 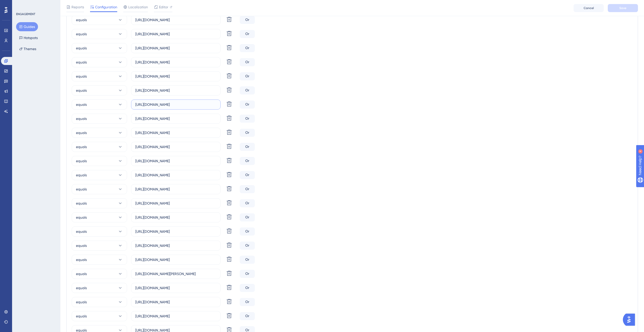 What do you see at coordinates (27, 27) in the screenshot?
I see `button: Guides` at bounding box center [27, 27].